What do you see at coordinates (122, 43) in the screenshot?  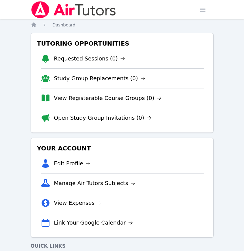 I see `h3: Tutoring Opportunities` at bounding box center [122, 43].